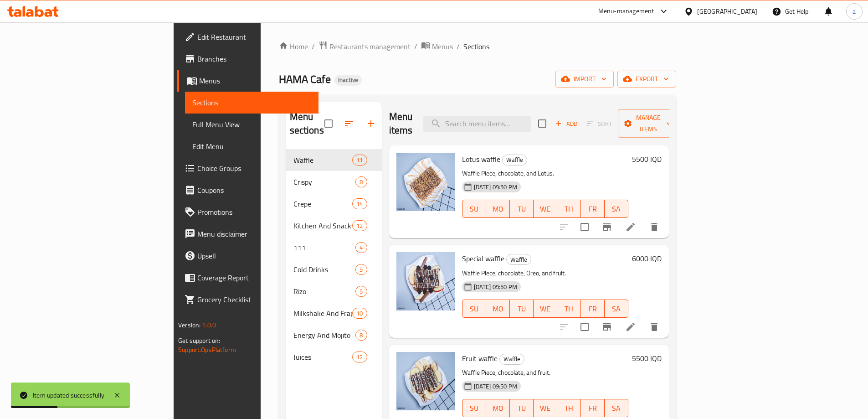  What do you see at coordinates (569, 408) in the screenshot?
I see `button: TH` at bounding box center [569, 408].